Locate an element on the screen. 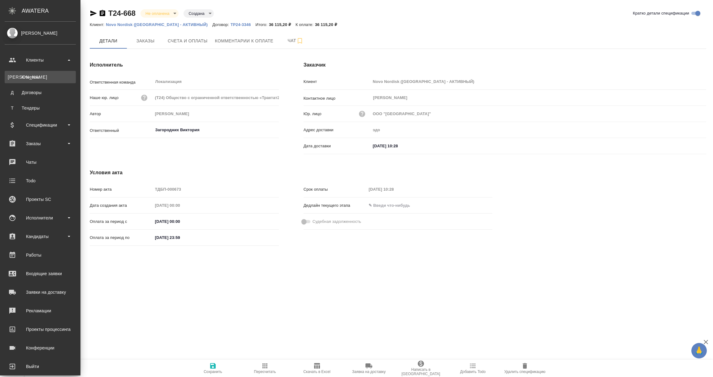 This screenshot has height=377, width=713. button: Удалить спецификацию is located at coordinates (525, 368).